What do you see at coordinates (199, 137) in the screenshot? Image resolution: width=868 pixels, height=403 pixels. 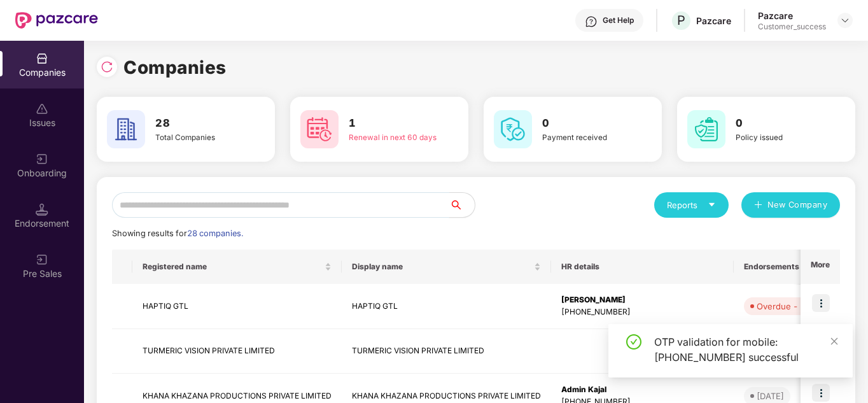 I see `div: Total Companies` at bounding box center [199, 137].